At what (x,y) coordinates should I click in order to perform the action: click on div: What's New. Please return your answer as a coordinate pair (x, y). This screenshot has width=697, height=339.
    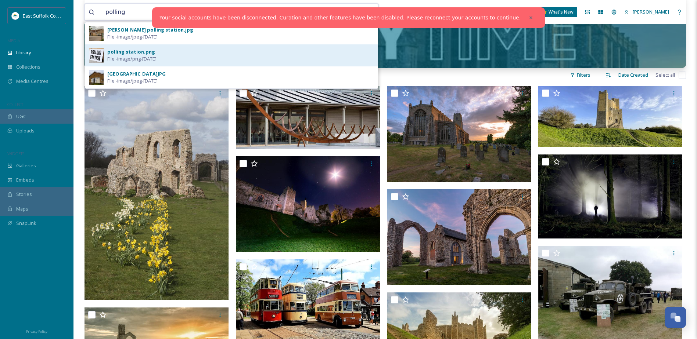
    Looking at the image, I should click on (559, 12).